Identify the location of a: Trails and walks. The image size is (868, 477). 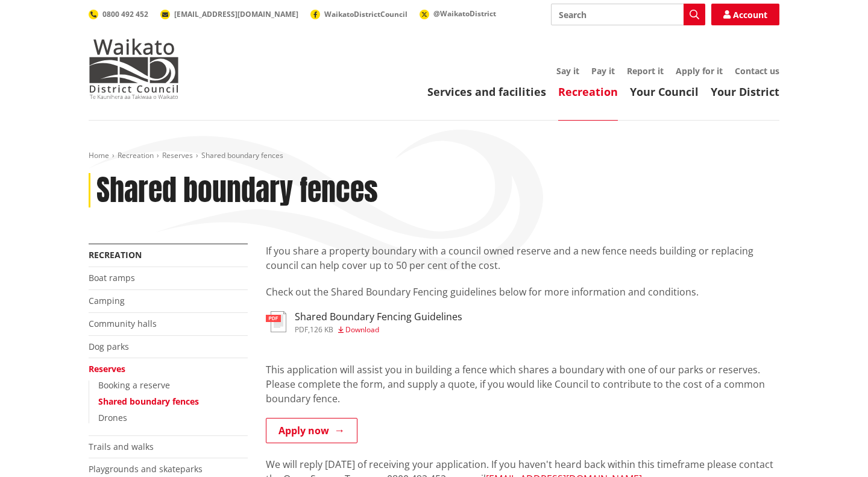
(121, 446).